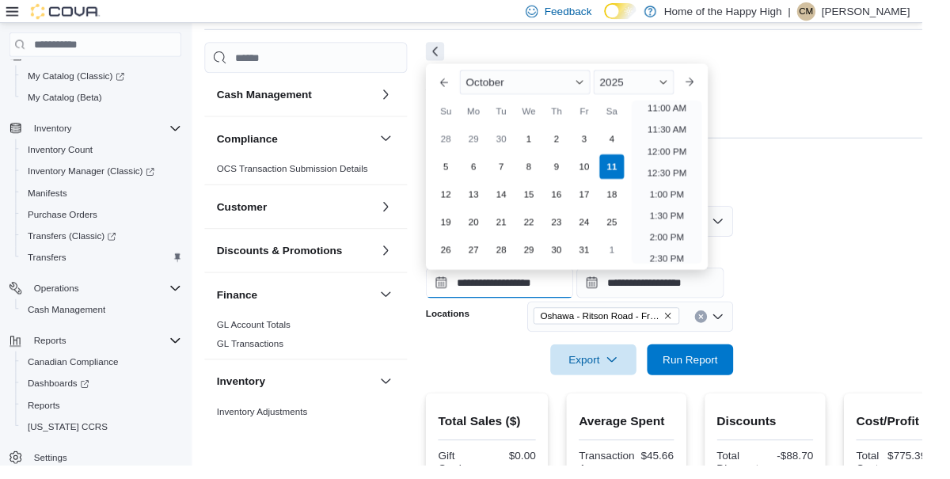 The image size is (950, 479). I want to click on span: Reports, so click(45, 417).